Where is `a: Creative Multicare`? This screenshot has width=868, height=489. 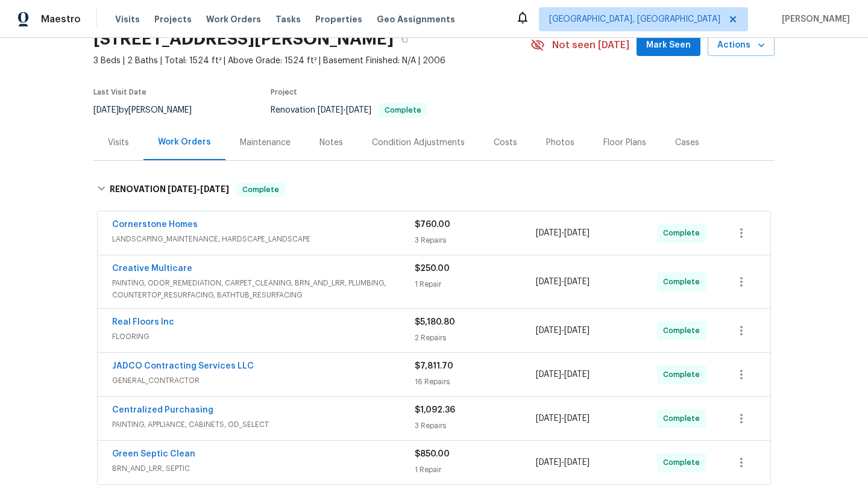 a: Creative Multicare is located at coordinates (152, 268).